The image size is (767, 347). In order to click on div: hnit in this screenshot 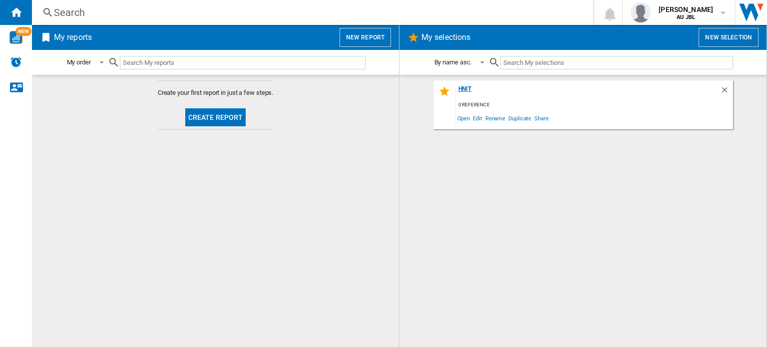, I will do `click(588, 92)`.